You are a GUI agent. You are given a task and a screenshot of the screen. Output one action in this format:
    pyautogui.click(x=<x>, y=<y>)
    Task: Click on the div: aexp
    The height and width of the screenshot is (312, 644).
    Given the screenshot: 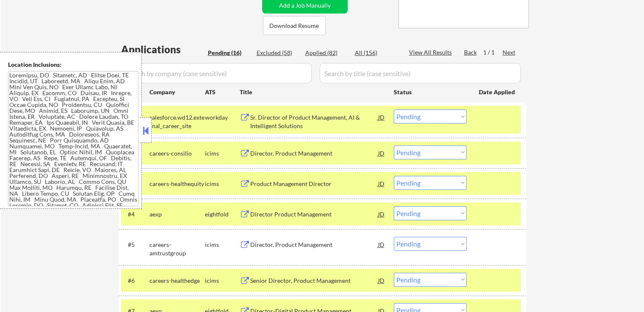 What is the action you would take?
    pyautogui.click(x=177, y=214)
    